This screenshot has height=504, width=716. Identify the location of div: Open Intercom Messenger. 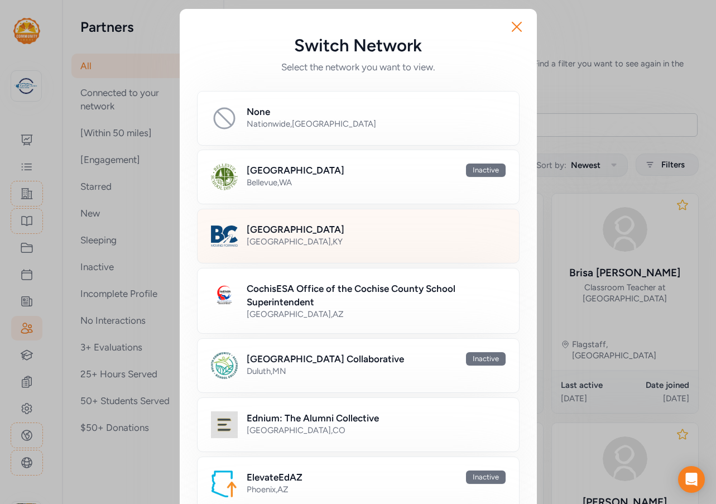
(691, 479).